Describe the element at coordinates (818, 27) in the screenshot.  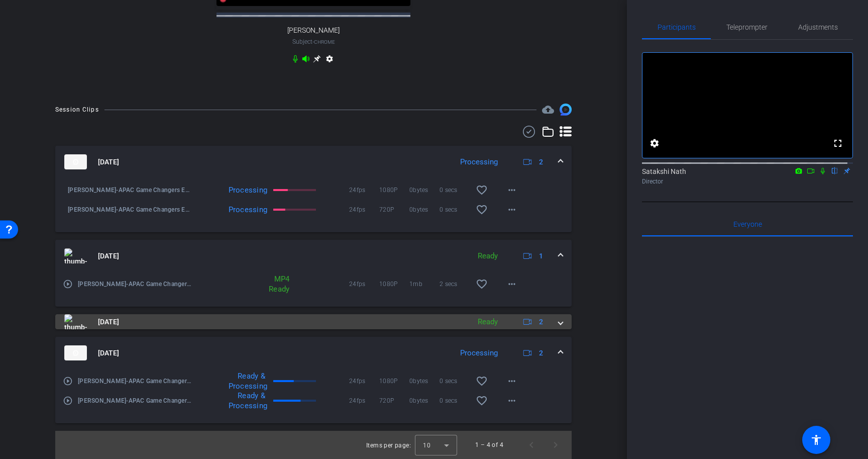
I see `span: Adjustments` at that location.